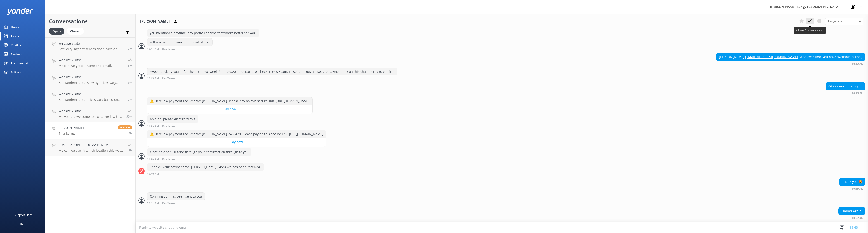 This screenshot has width=868, height=233. What do you see at coordinates (130, 65) in the screenshot?
I see `span: Sep 20 2025 01:15pm (UTC +12:00) Pacific/Auckland` at bounding box center [130, 65].